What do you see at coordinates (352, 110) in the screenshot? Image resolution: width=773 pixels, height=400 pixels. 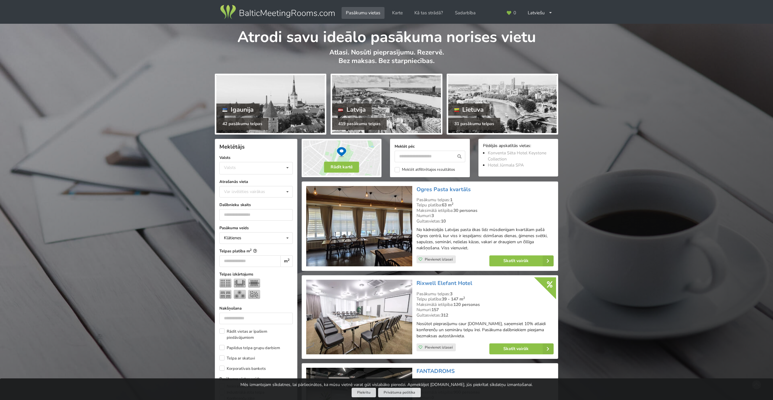 I see `div: Latvija` at bounding box center [352, 110].